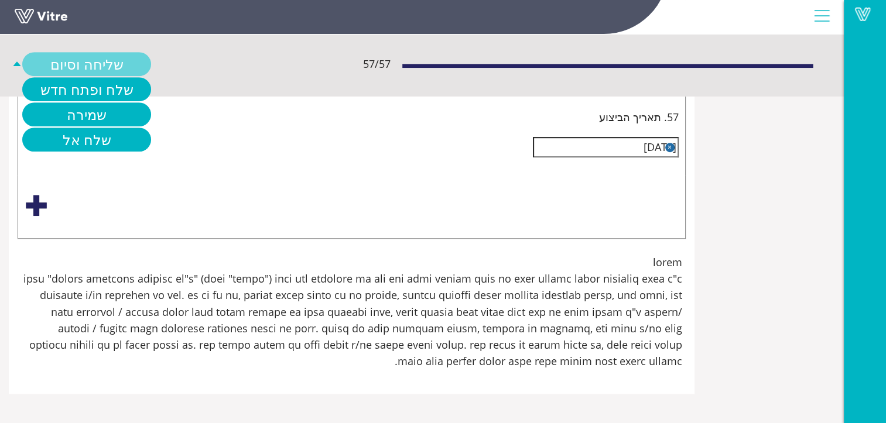 The image size is (886, 423). I want to click on span: 57. תאריך הביצוע, so click(639, 117).